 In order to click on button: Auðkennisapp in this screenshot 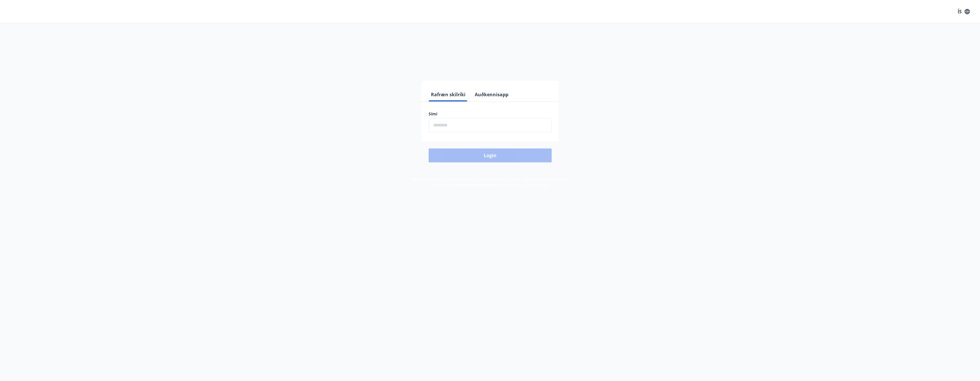, I will do `click(491, 95)`.